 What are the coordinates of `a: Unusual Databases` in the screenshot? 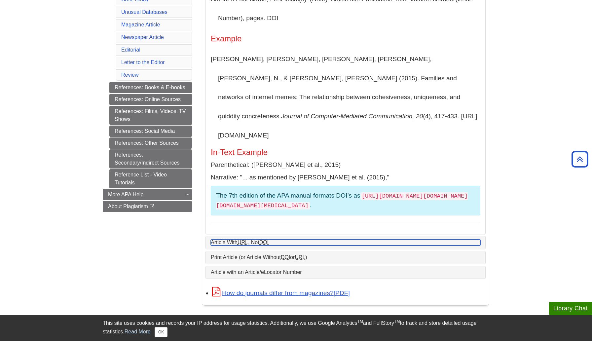 It's located at (144, 12).